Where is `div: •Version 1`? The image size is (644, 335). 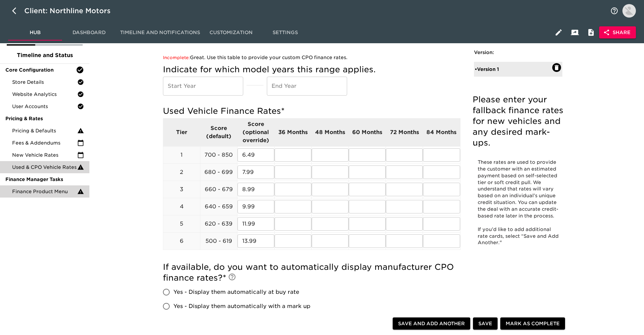 div: •Version 1 is located at coordinates (518, 69).